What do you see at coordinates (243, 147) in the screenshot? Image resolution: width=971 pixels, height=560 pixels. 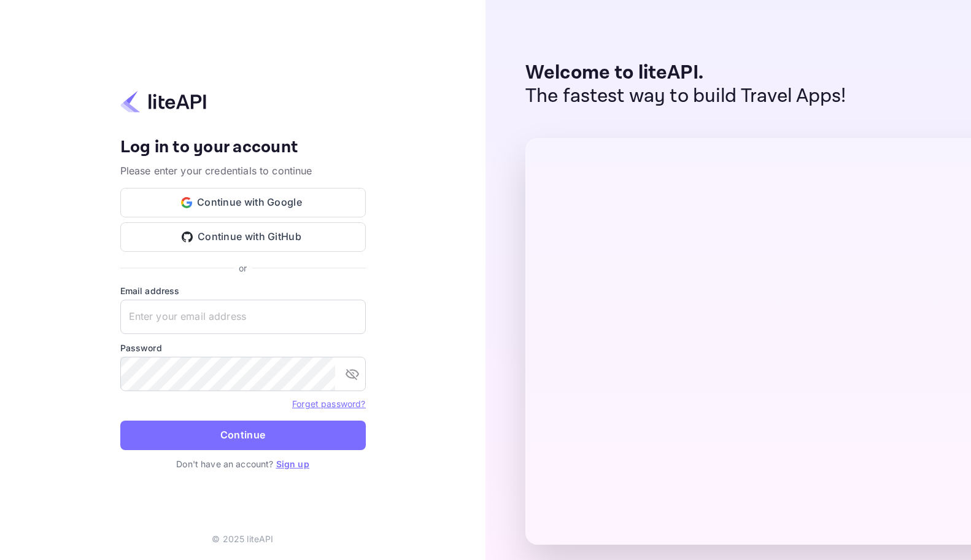 I see `h4: Log in to your account` at bounding box center [243, 147].